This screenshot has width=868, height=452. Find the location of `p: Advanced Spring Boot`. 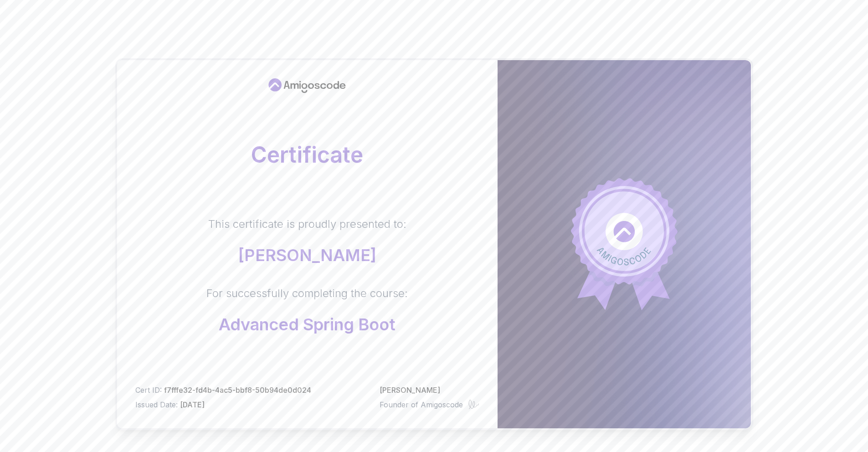

p: Advanced Spring Boot is located at coordinates (307, 324).